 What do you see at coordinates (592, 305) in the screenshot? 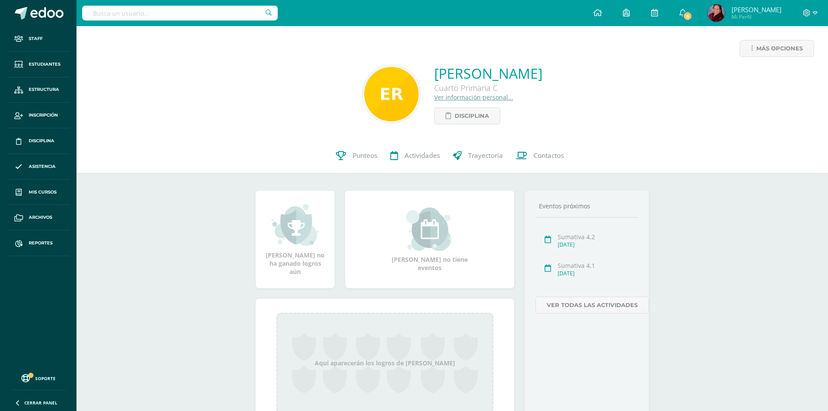
I see `a: Ver todas las actividades` at bounding box center [592, 305].